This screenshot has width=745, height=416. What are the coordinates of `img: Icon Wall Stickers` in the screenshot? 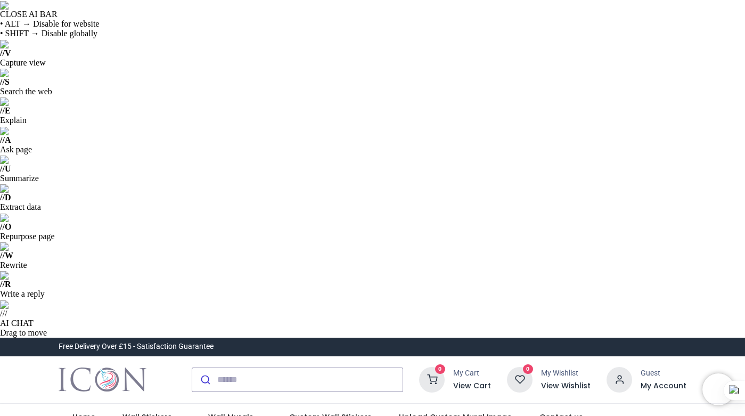 It's located at (102, 380).